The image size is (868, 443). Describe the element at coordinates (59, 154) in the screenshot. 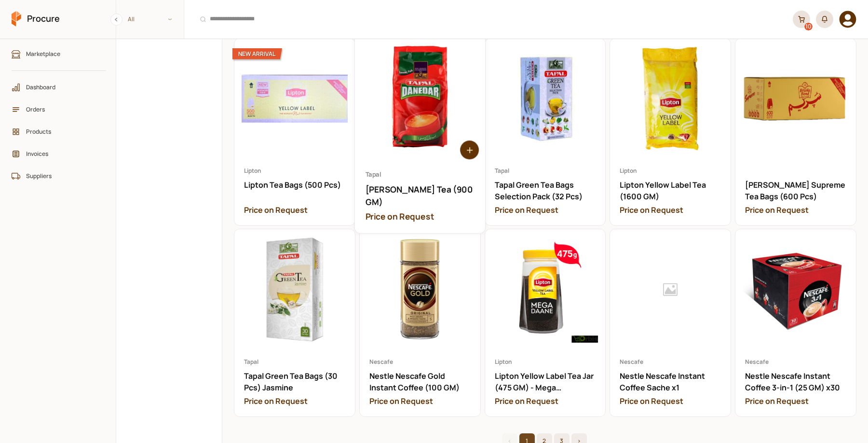

I see `a: Invoices` at that location.